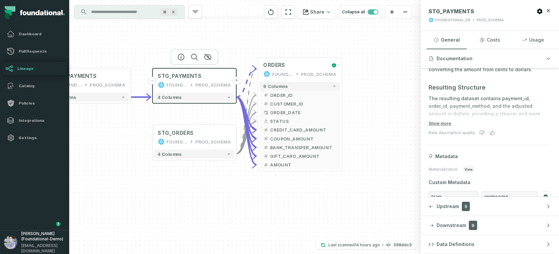 This screenshot has height=254, width=559. I want to click on button: COUPON_AMOUNT, so click(300, 138).